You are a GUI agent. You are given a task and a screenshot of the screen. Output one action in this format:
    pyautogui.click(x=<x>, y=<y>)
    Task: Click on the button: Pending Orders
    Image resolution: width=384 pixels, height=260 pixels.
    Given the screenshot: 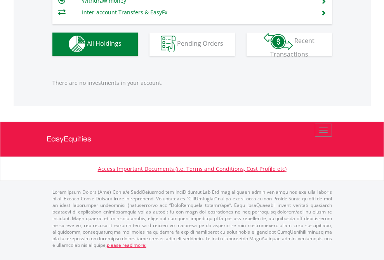 What is the action you would take?
    pyautogui.click(x=192, y=44)
    